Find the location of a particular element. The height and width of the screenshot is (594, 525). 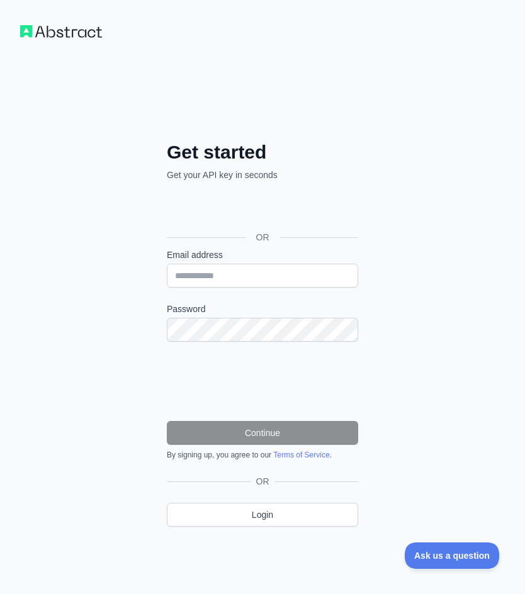

div: By signing up, you agree to our . is located at coordinates (262, 455).